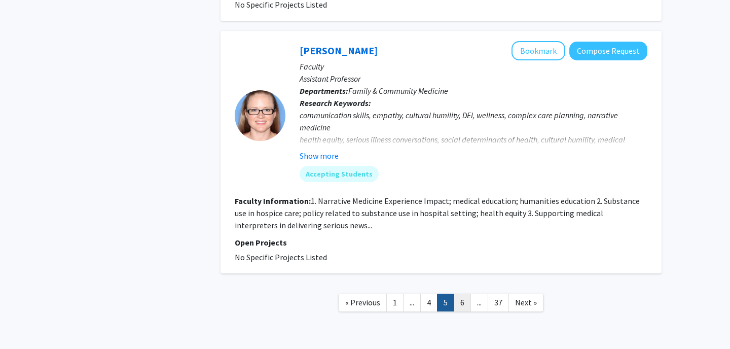  Describe the element at coordinates (273, 201) in the screenshot. I see `b: Faculty Information:` at that location.